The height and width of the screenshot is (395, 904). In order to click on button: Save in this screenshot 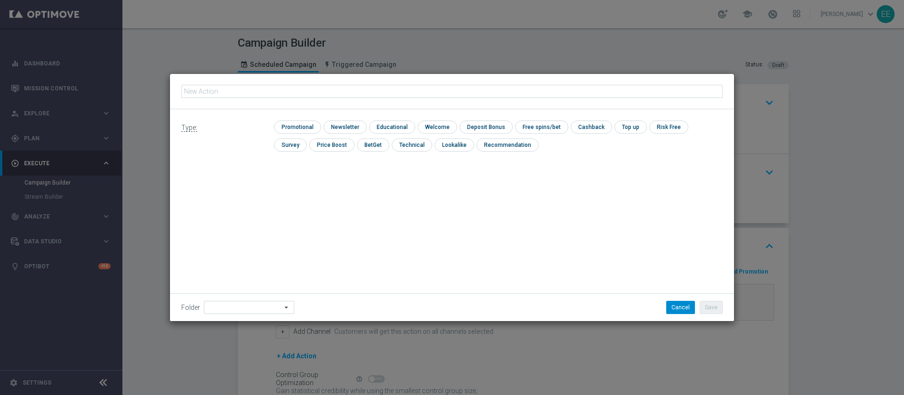, I will do `click(711, 308)`.